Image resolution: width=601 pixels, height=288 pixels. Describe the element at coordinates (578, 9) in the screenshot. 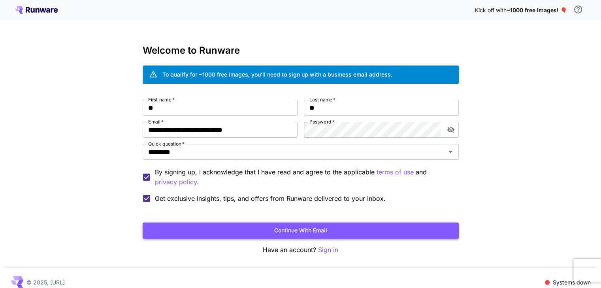

I see `button: In order to qualify for free credit, you need to sign up with a business email address and click ...` at that location.